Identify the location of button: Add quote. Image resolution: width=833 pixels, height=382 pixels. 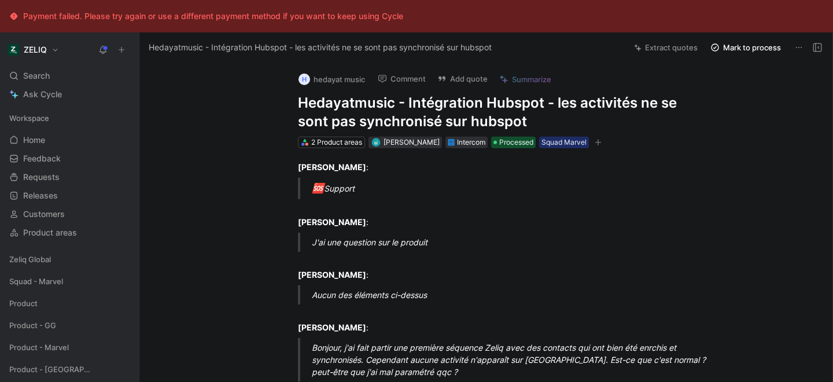
(462, 79).